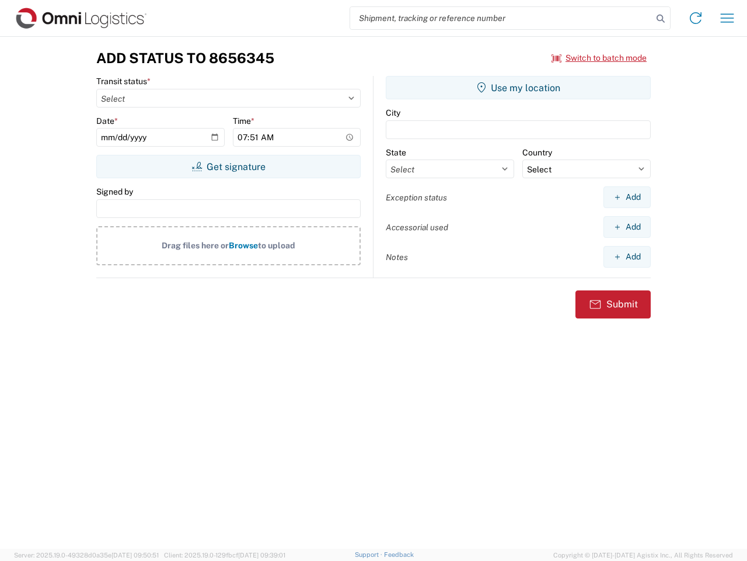  I want to click on input: Shipment, tracking or reference number, so click(502, 18).